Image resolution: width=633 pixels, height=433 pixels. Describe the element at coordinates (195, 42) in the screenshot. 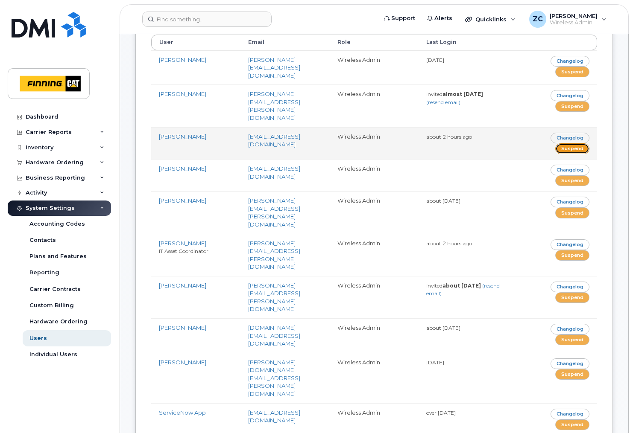

I see `th: User` at that location.